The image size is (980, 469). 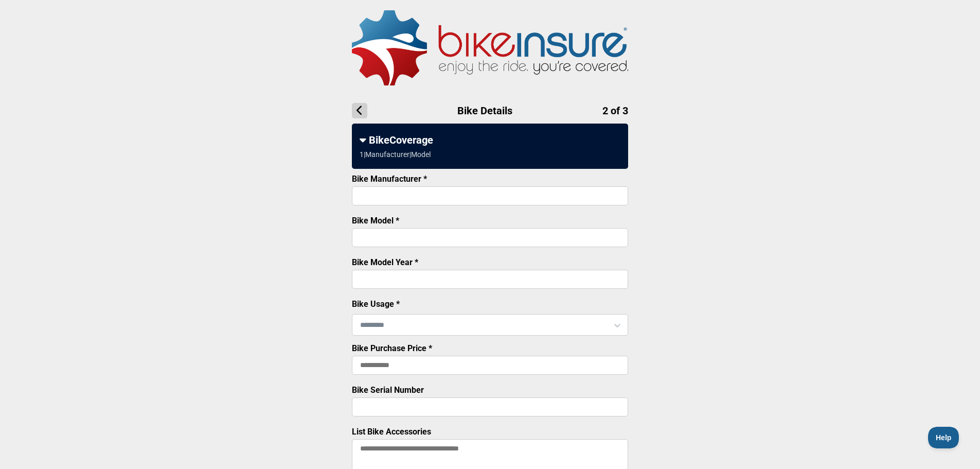 I want to click on label: Bike Model *, so click(x=376, y=220).